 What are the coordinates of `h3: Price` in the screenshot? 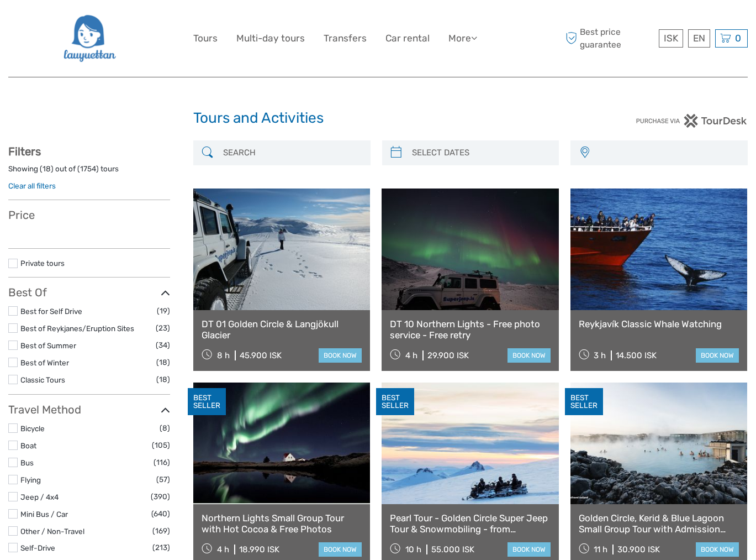 It's located at (89, 215).